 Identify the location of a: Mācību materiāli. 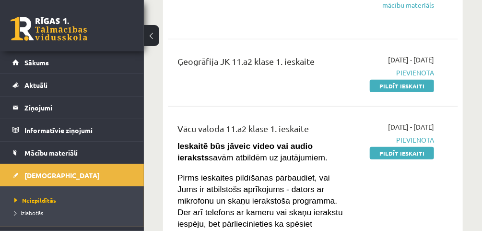
(72, 152).